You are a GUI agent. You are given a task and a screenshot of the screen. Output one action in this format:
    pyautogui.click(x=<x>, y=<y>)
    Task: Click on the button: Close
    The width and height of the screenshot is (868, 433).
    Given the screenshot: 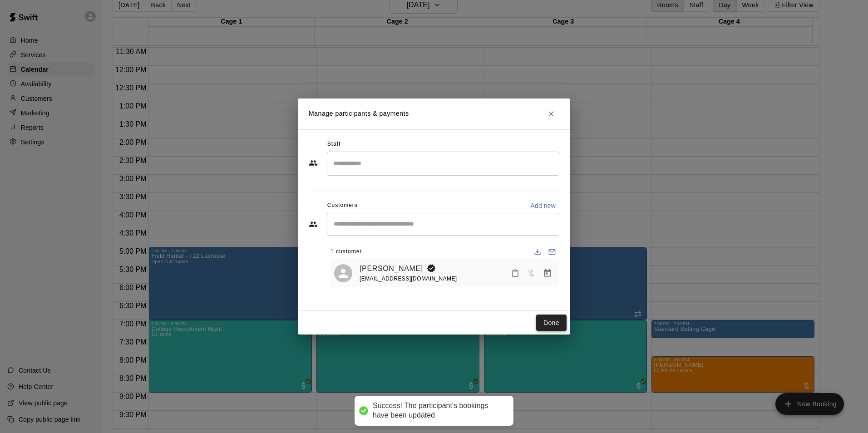 What is the action you would take?
    pyautogui.click(x=551, y=114)
    